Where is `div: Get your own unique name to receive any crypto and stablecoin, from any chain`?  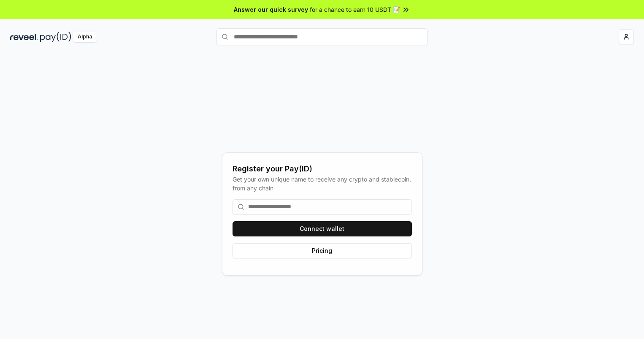
div: Get your own unique name to receive any crypto and stablecoin, from any chain is located at coordinates (322, 184).